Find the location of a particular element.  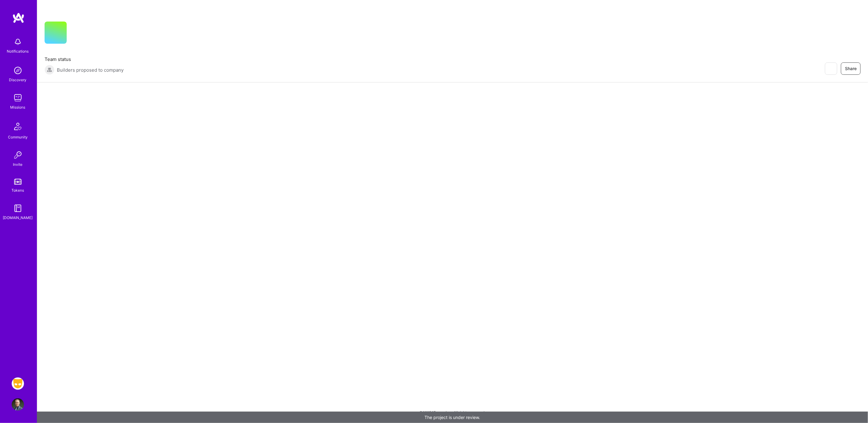

div: Invite is located at coordinates (18, 164).